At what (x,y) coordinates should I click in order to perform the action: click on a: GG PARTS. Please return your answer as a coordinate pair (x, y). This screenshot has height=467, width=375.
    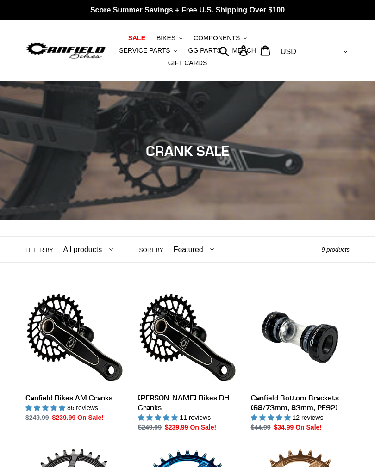
    Looking at the image, I should click on (205, 50).